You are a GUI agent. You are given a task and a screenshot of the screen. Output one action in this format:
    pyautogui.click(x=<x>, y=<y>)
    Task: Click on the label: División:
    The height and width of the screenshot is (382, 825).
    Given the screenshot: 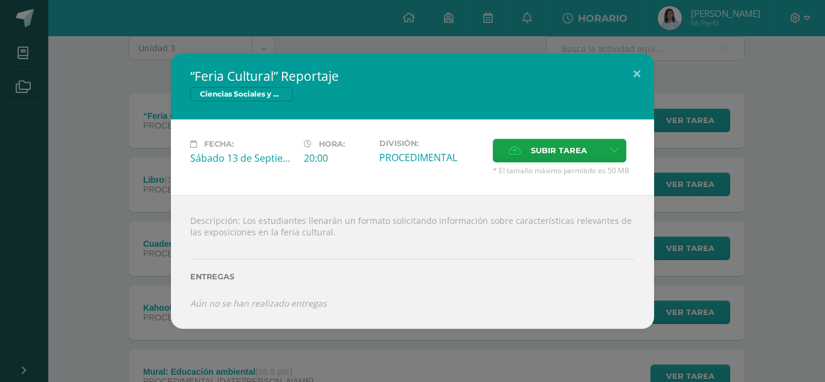 What is the action you would take?
    pyautogui.click(x=431, y=143)
    